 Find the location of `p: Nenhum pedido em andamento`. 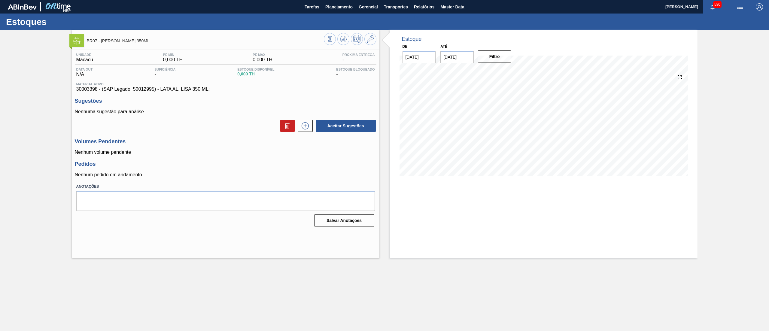

p: Nenhum pedido em andamento is located at coordinates (226, 175).